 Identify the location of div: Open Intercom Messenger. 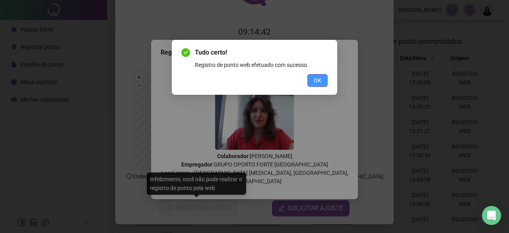
(492, 215).